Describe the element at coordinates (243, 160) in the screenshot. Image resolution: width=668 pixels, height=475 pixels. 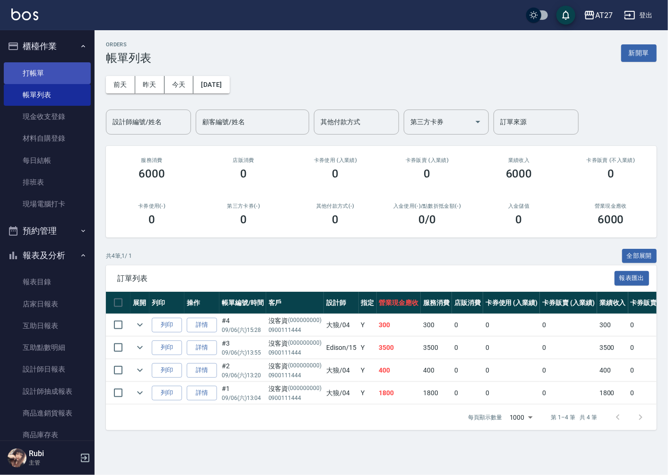
I see `h2: 店販消費` at that location.